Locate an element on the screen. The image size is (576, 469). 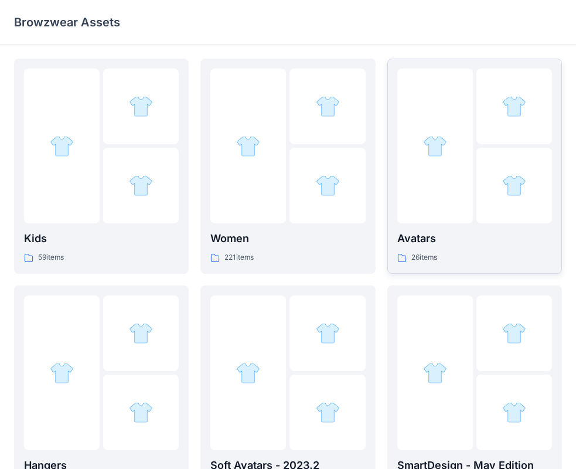
p: 59 items is located at coordinates (51, 257).